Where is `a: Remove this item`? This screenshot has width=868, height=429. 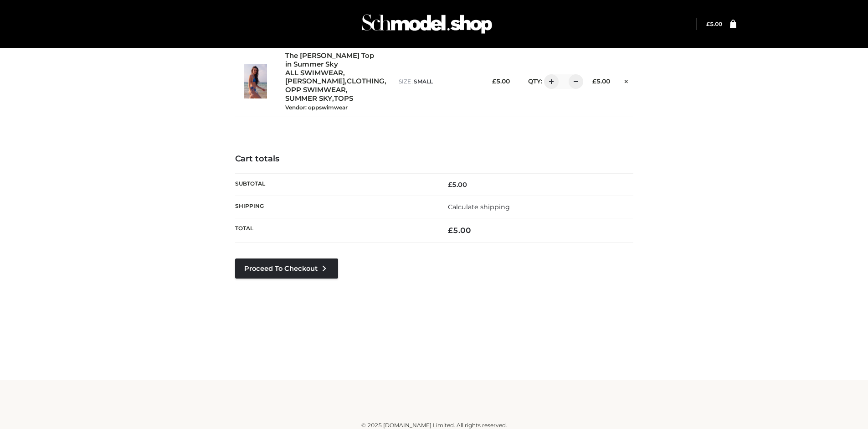
a: Remove this item is located at coordinates (626, 80).